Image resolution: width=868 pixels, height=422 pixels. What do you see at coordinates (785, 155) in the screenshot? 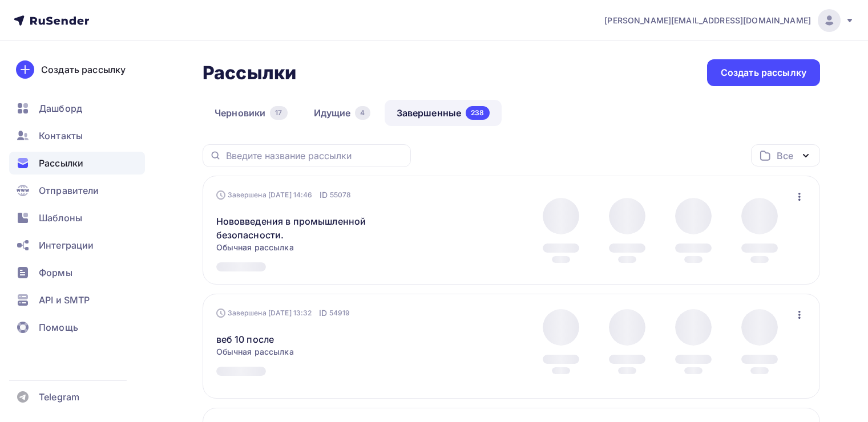
I see `button: Все` at bounding box center [785, 155].